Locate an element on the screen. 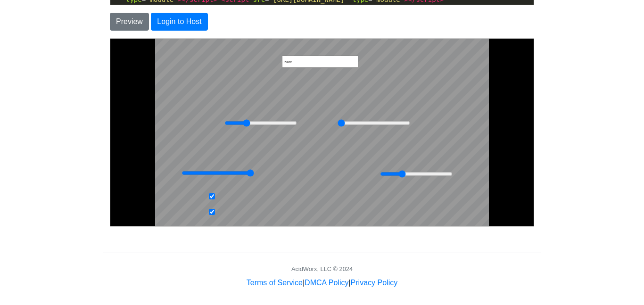 The height and width of the screenshot is (305, 644). button: Preview is located at coordinates (129, 22).